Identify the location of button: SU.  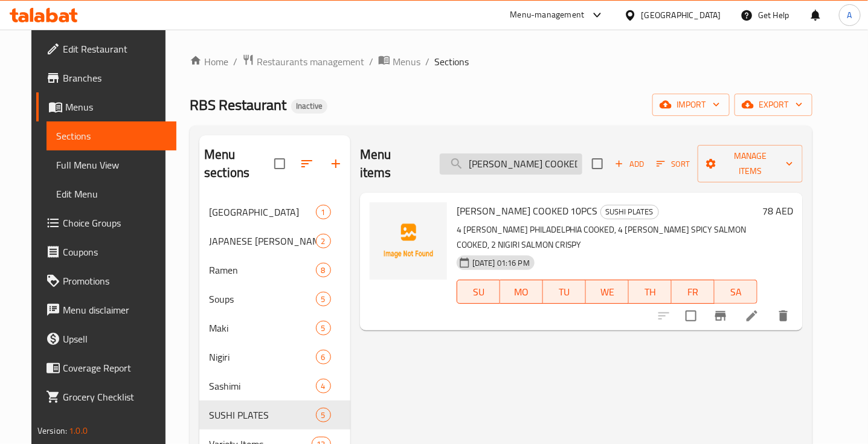
(478, 292).